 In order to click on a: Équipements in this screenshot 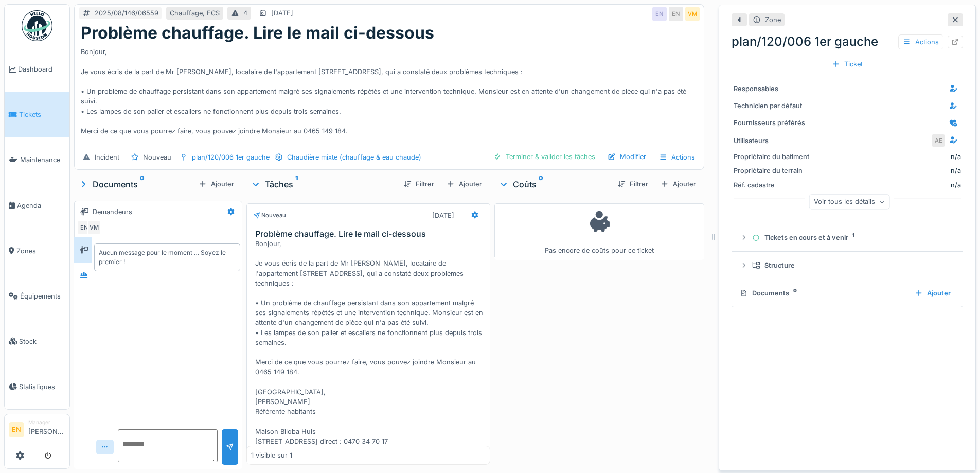, I will do `click(37, 296)`.